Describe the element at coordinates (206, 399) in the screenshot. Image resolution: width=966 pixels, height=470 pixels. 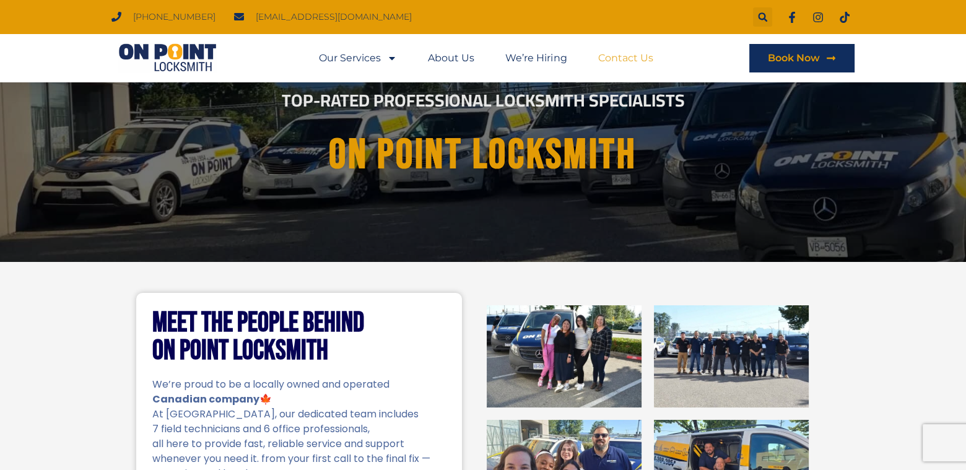
I see `strong: Canadian company` at that location.